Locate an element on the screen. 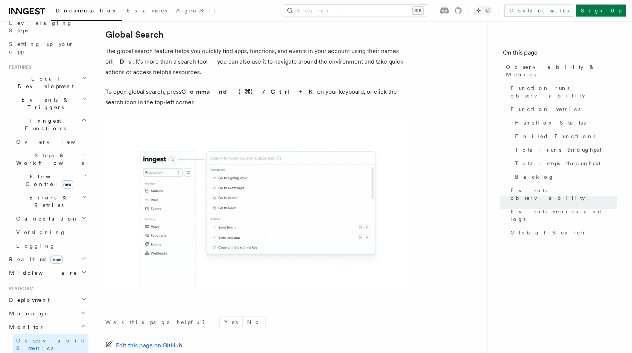 The width and height of the screenshot is (632, 353). button: Errors & Retries is located at coordinates (51, 201).